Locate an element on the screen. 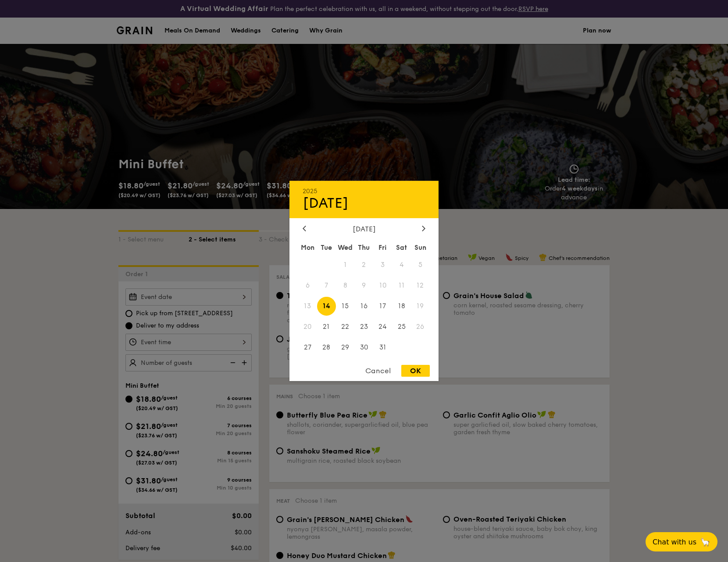  div: Fri is located at coordinates (382, 247).